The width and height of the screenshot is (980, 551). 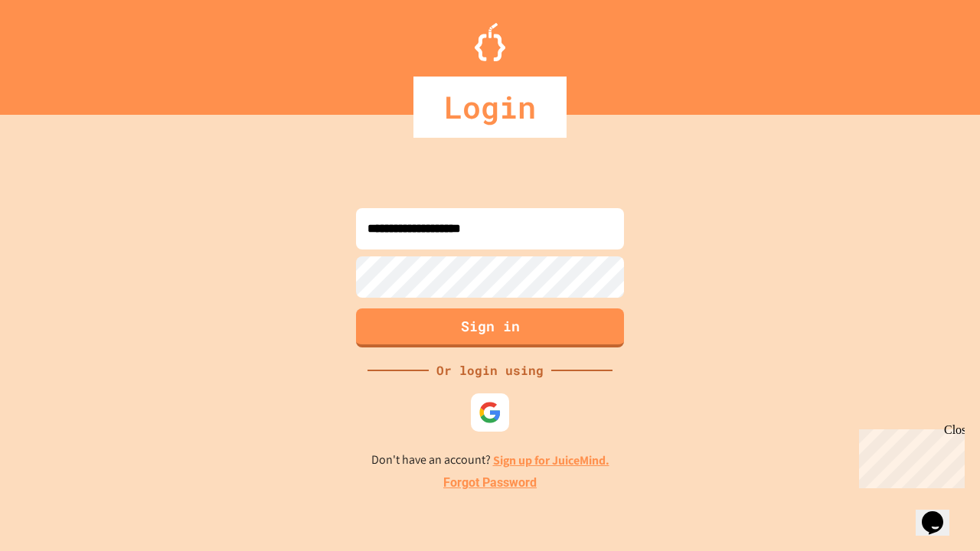 I want to click on div: Or login using, so click(x=490, y=370).